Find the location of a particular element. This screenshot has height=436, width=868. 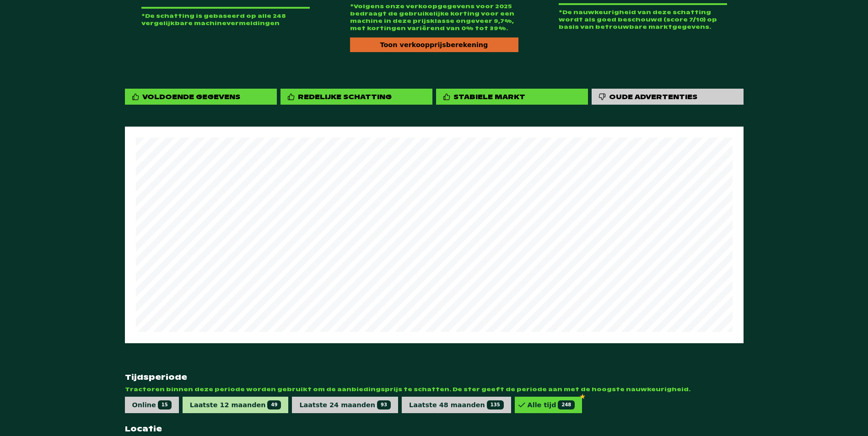

div: Toon verkoopprijsberekening is located at coordinates (434, 45).